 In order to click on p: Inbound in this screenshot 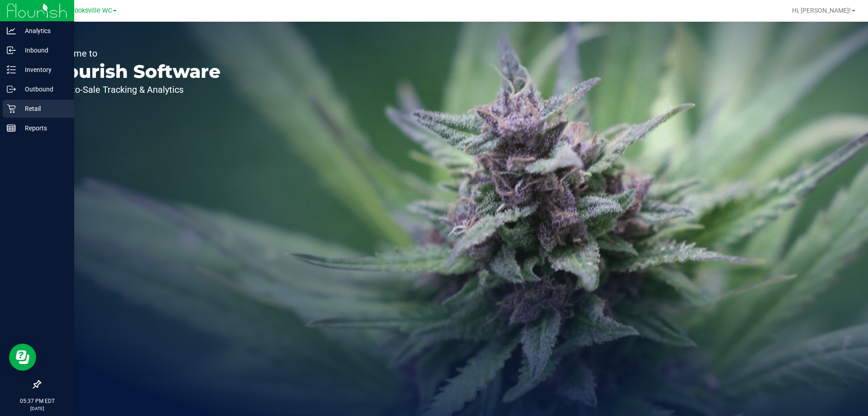, I will do `click(43, 50)`.